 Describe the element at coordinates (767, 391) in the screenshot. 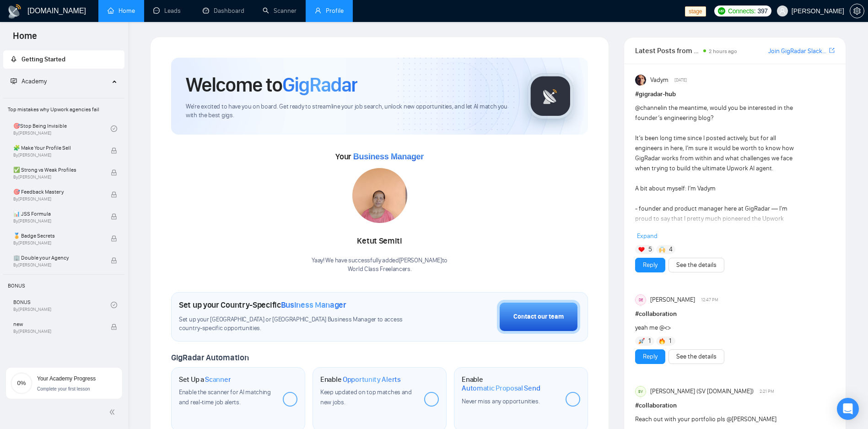

I see `span: 2:21 PM` at that location.